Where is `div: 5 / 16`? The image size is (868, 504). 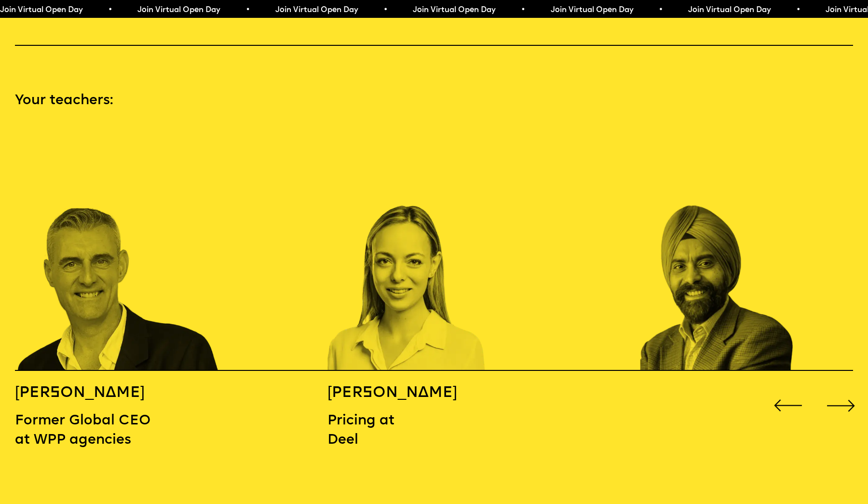 div: 5 / 16 is located at coordinates (744, 250).